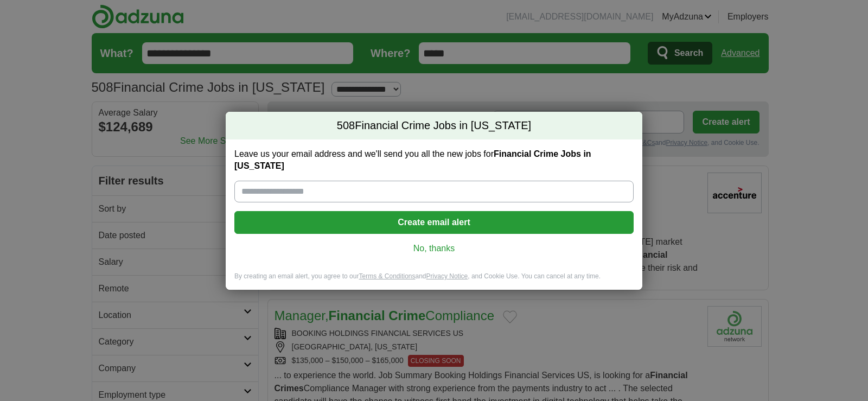 Image resolution: width=868 pixels, height=401 pixels. Describe the element at coordinates (345, 126) in the screenshot. I see `span: 508` at that location.